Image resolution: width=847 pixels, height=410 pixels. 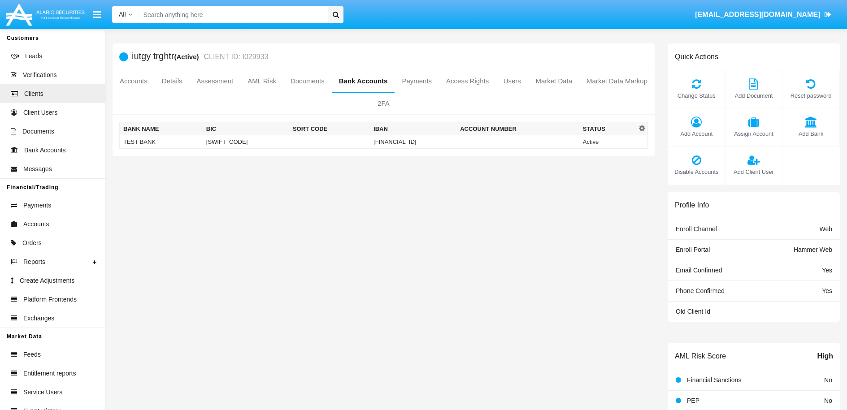 I want to click on span: Change Status, so click(x=696, y=95).